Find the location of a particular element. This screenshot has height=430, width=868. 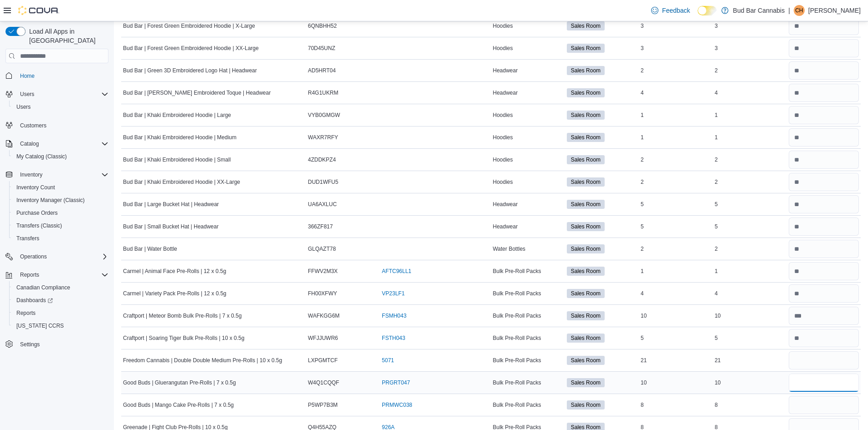

img: Cova is located at coordinates (39, 10).